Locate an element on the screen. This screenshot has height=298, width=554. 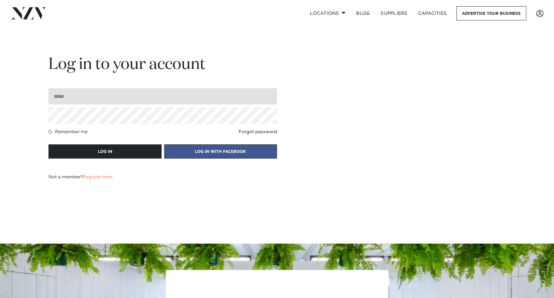
a: Forgot password is located at coordinates (258, 132).